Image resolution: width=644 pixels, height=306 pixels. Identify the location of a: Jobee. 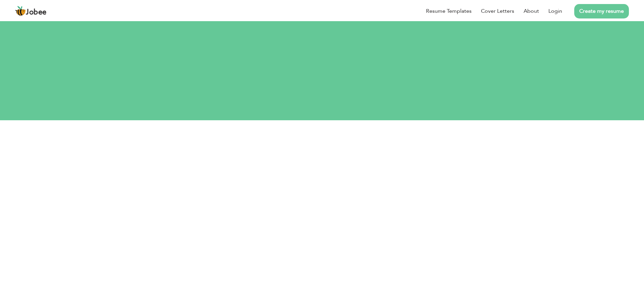
(31, 11).